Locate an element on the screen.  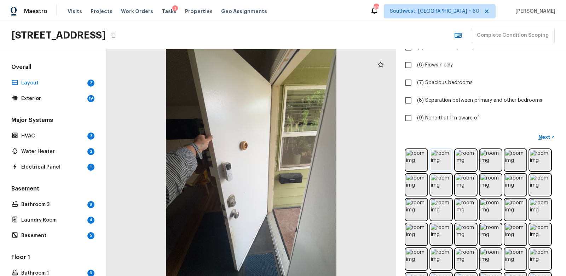
div: 4 is located at coordinates (91, 220).